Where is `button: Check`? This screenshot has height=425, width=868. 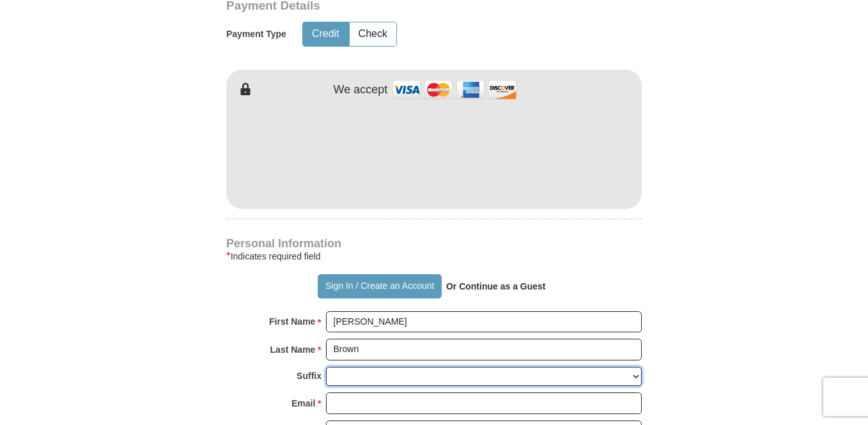 button: Check is located at coordinates (373, 34).